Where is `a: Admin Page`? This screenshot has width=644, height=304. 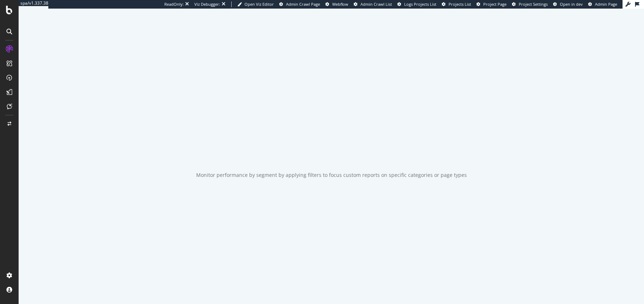 a: Admin Page is located at coordinates (602, 4).